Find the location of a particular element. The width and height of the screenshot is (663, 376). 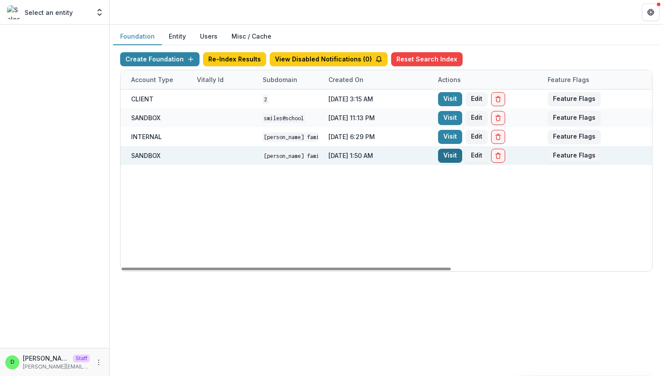

button: Create Foundation is located at coordinates (160, 59).